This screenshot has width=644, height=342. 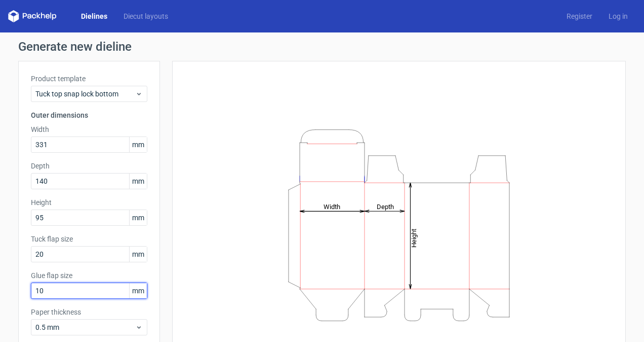 What do you see at coordinates (85, 327) in the screenshot?
I see `span: 0.5 mm` at bounding box center [85, 327].